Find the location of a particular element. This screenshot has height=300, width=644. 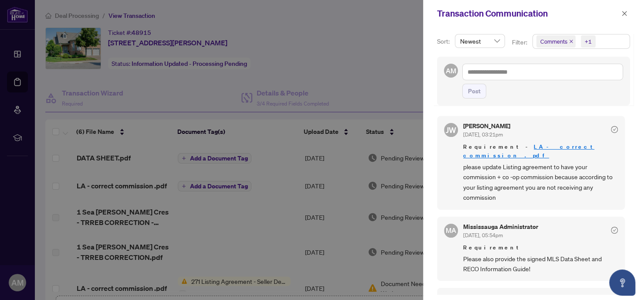

span: JW is located at coordinates (451, 130).